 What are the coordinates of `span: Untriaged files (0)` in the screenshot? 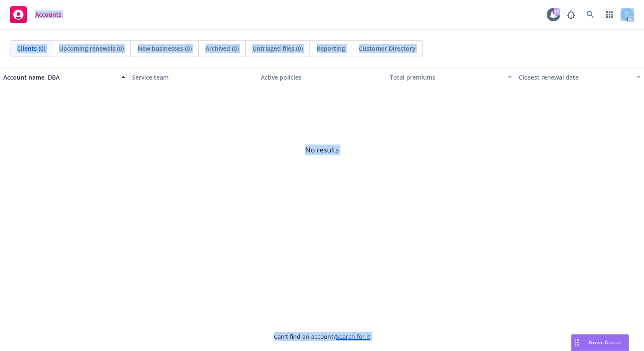 It's located at (278, 48).